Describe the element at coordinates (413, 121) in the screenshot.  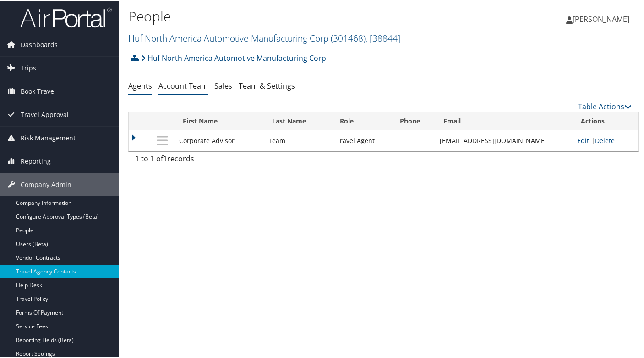
I see `th: Phone` at that location.